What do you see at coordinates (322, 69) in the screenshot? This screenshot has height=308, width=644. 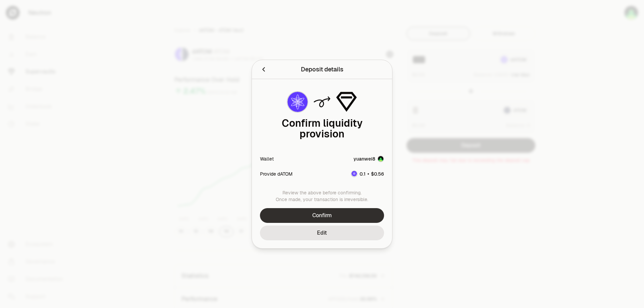 I see `div: Deposit details` at bounding box center [322, 69].